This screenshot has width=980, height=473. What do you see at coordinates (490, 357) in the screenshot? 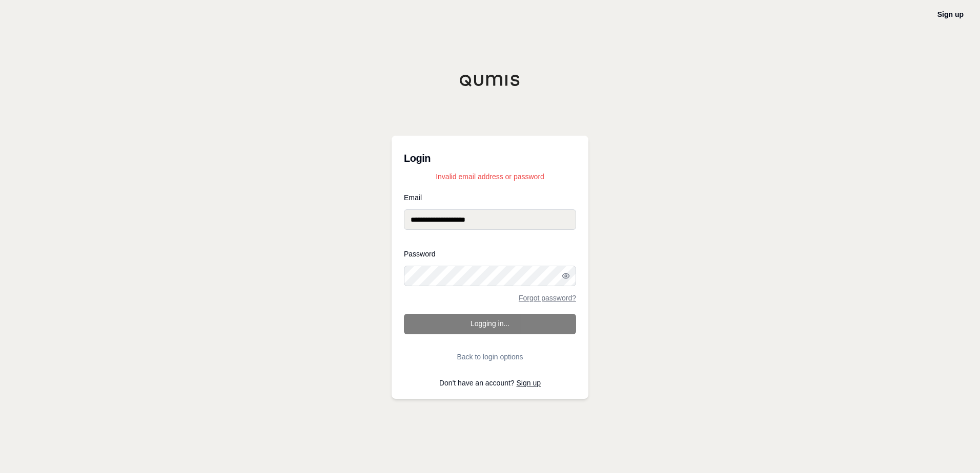
I see `button: Back to login options` at bounding box center [490, 357].